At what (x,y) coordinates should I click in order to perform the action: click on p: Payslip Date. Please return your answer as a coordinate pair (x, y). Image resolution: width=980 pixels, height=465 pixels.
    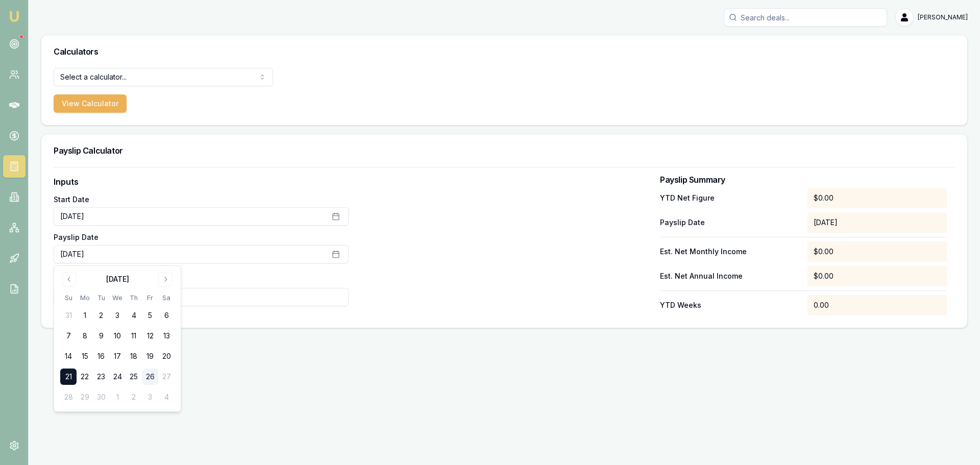
    Looking at the image, I should click on (729, 223).